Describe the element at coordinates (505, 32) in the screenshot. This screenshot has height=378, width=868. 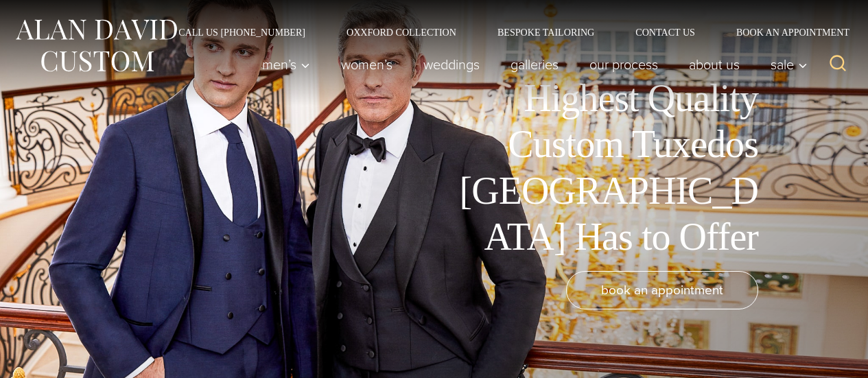
I see `nav: Secondary Navigation` at that location.